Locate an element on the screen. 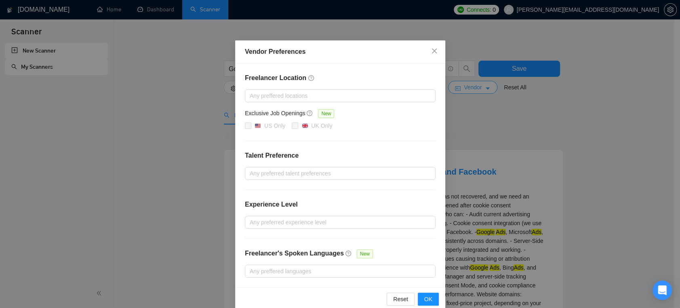  h4: Freelancer's Spoken Languages is located at coordinates (294, 253).